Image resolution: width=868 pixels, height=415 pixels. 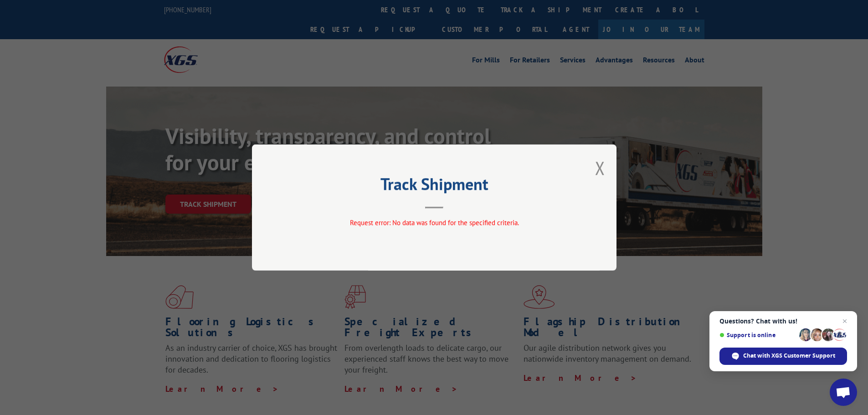 I want to click on span: Close chat, so click(x=845, y=321).